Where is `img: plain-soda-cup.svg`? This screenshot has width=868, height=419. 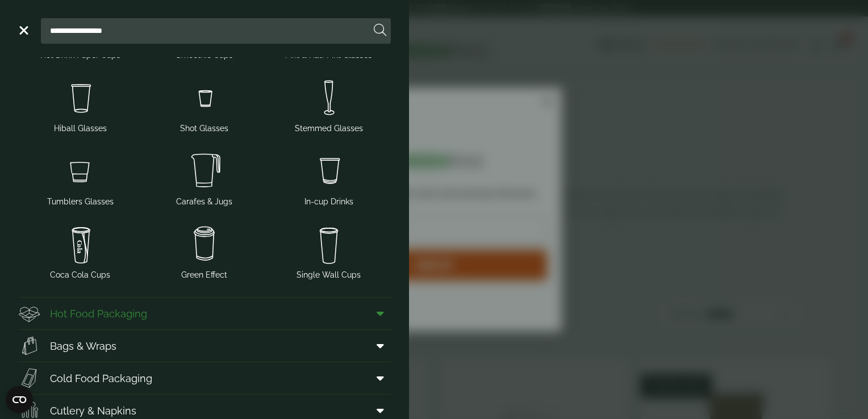
img: plain-soda-cup.svg is located at coordinates (328, 244).